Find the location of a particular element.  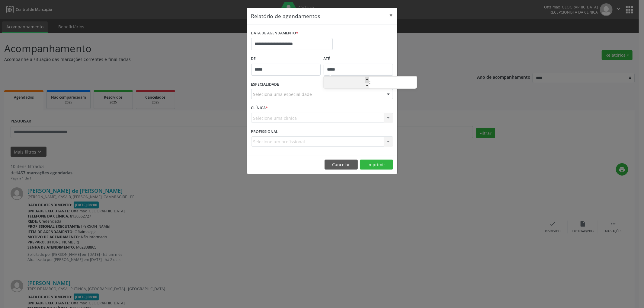

label: ESPECIALIDADE is located at coordinates (265, 85).